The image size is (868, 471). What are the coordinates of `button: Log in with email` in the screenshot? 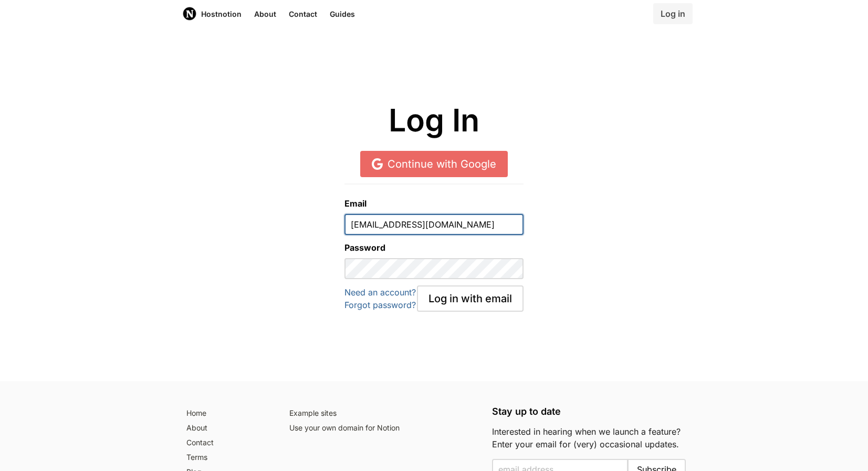 It's located at (470, 299).